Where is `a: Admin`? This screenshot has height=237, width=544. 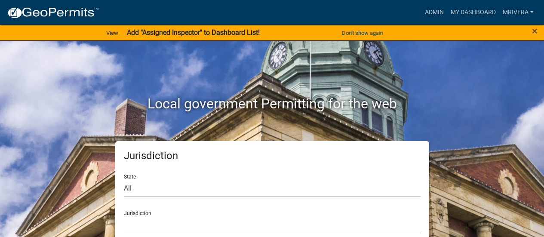
a: Admin is located at coordinates (434, 12).